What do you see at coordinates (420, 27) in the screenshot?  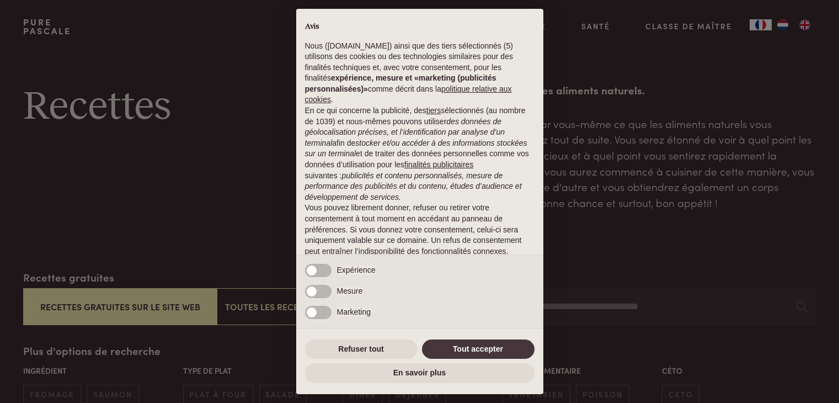 I see `h2: Avis` at bounding box center [420, 27].